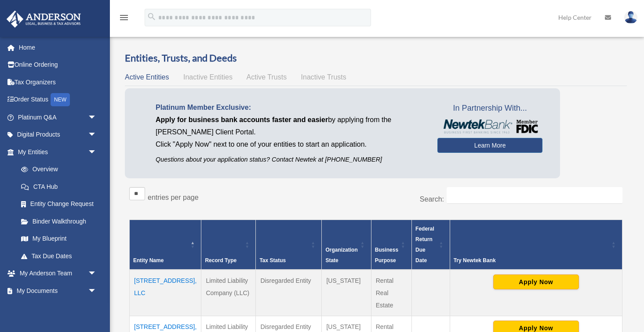  What do you see at coordinates (124, 18) in the screenshot?
I see `i: menu` at bounding box center [124, 18].